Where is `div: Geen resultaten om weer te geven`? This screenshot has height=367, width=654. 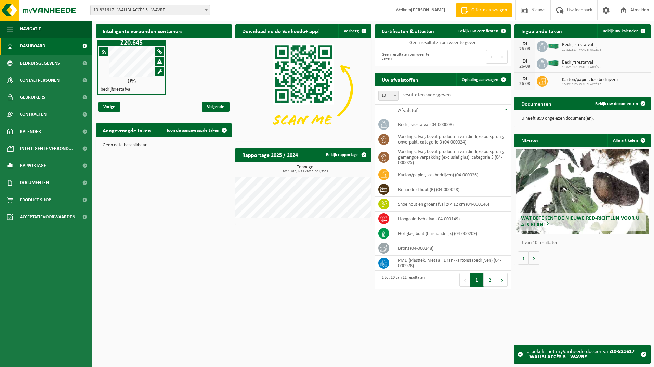
div: Geen resultaten om weer te geven is located at coordinates (409, 57).